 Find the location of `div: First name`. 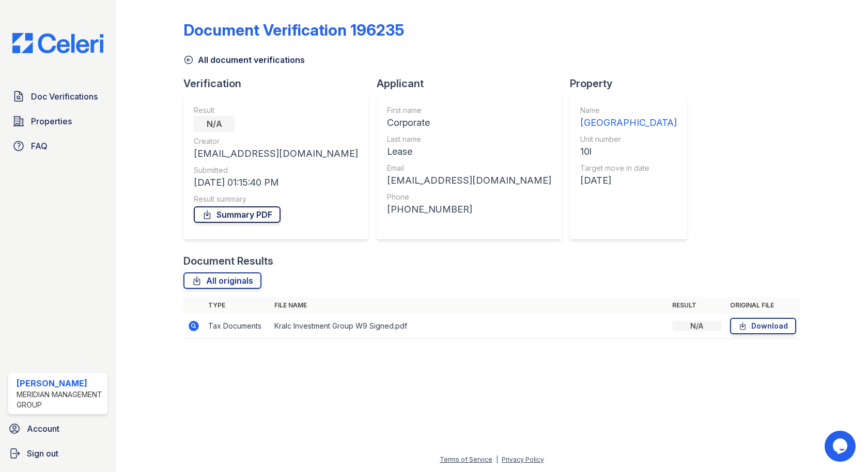

div: First name is located at coordinates (469, 111).